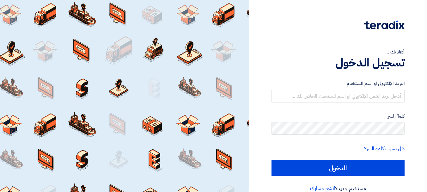 The width and height of the screenshot is (427, 192). What do you see at coordinates (338, 168) in the screenshot?
I see `input: الدخول` at bounding box center [338, 168].